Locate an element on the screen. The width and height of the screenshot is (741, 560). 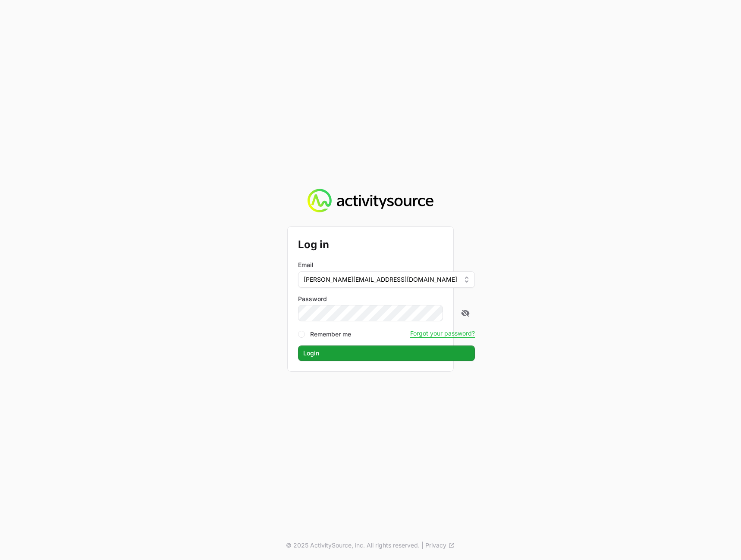
h2: Log in is located at coordinates (387, 245).